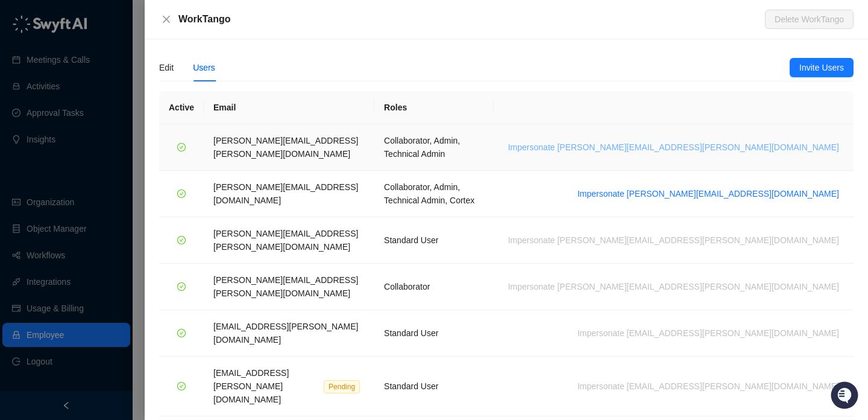  Describe the element at coordinates (34, 175) in the screenshot. I see `span: Docs` at that location.